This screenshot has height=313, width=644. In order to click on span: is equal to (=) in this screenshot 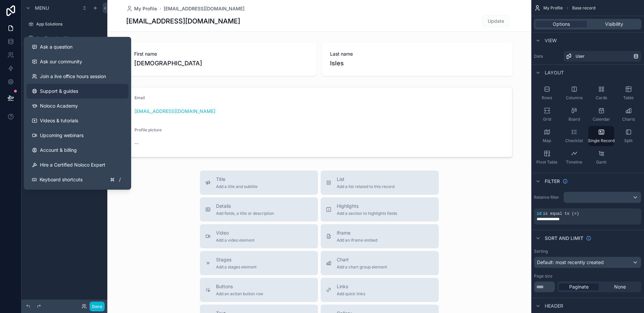, I will do `click(561, 214)`.